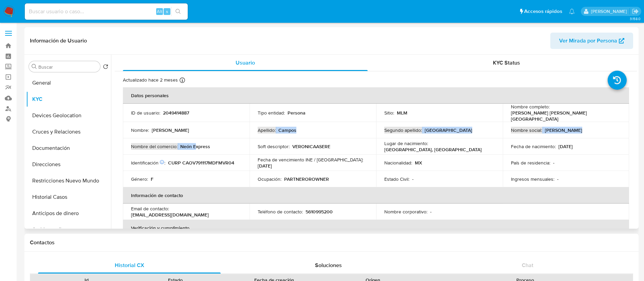 This screenshot has width=644, height=281. I want to click on p: Género :, so click(140, 179).